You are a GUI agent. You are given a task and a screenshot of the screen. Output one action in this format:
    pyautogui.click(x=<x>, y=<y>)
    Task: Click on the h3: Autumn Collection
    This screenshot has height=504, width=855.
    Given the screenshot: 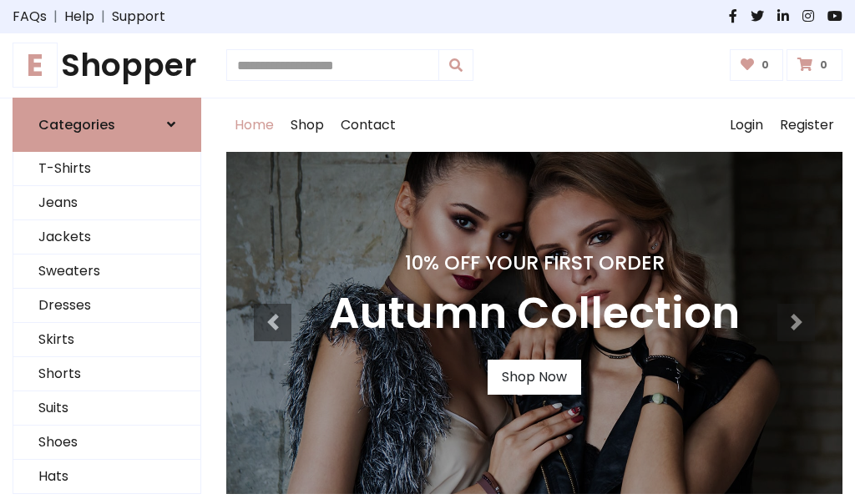 What is the action you would take?
    pyautogui.click(x=535, y=314)
    